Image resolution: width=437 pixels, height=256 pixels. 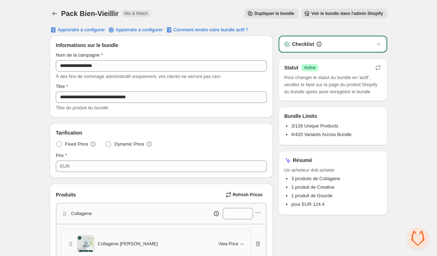 I want to click on span: 6/420 Variants Across Bundle, so click(x=322, y=134).